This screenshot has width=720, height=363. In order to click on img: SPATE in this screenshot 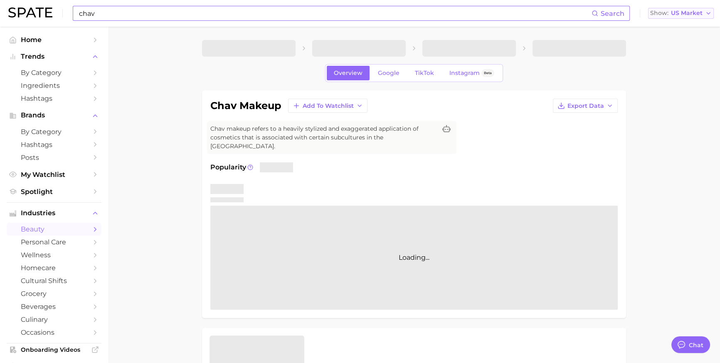, I will do `click(30, 12)`.